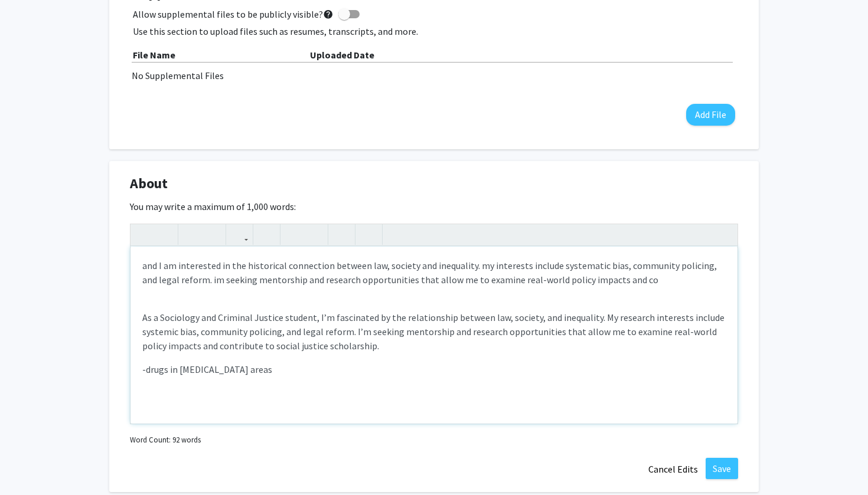  I want to click on button: Emphasis (Ctrl + I), so click(164, 235).